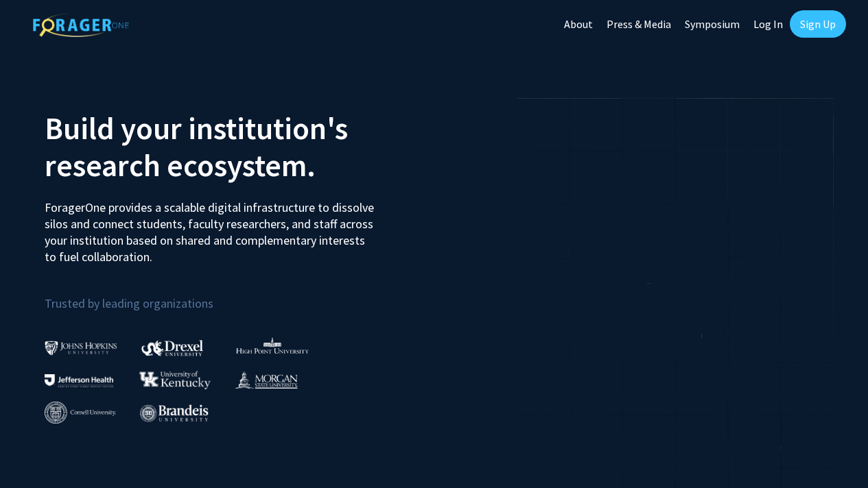 The width and height of the screenshot is (868, 488). What do you see at coordinates (234, 295) in the screenshot?
I see `p: Trusted by leading organizations` at bounding box center [234, 295].